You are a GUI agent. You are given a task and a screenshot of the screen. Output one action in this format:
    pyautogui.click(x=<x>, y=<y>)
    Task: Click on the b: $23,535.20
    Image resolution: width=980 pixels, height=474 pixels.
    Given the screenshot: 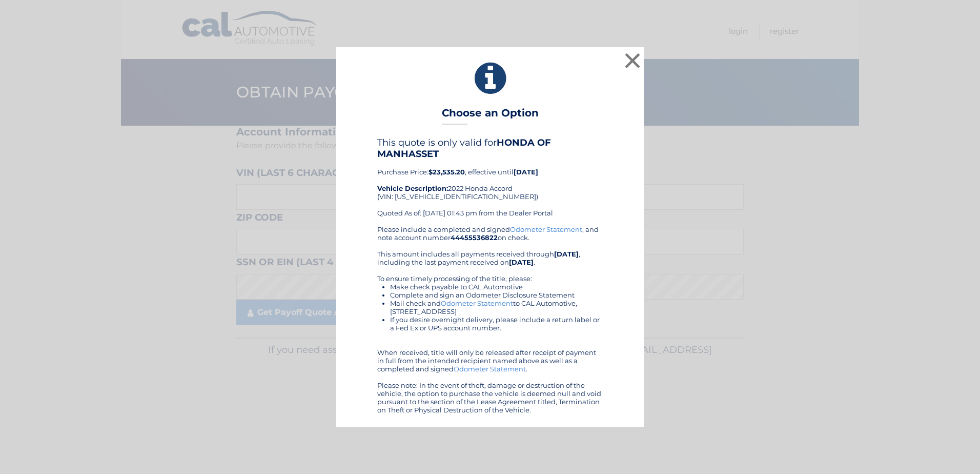 What is the action you would take?
    pyautogui.click(x=446, y=172)
    